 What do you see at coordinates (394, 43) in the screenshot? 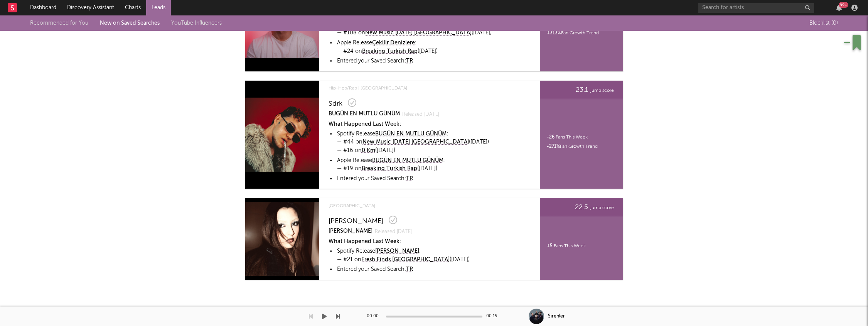
I see `a: Çekilir Denizlere` at bounding box center [394, 43].